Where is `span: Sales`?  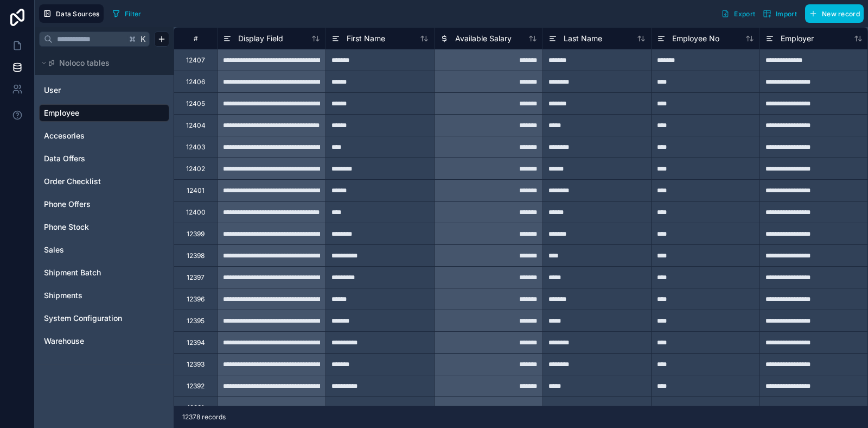 span: Sales is located at coordinates (54, 249).